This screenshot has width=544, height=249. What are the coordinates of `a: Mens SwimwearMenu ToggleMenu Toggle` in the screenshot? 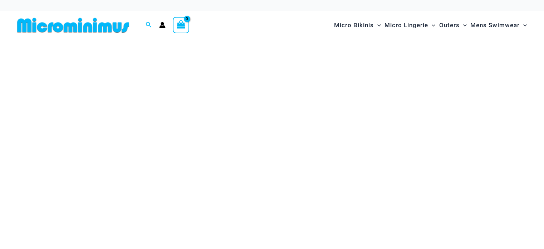 It's located at (499, 25).